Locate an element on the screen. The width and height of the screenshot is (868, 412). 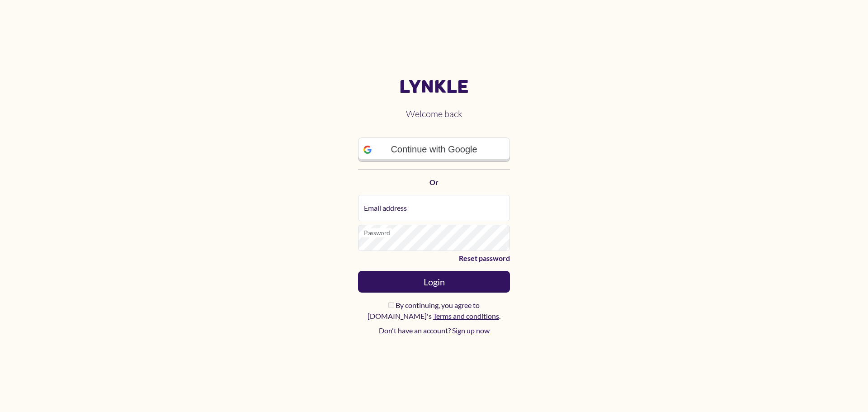
h2: Welcome back is located at coordinates (434, 114).